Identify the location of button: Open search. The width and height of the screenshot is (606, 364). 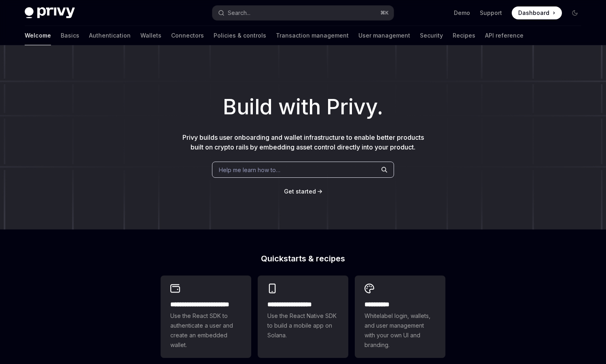
(303, 13).